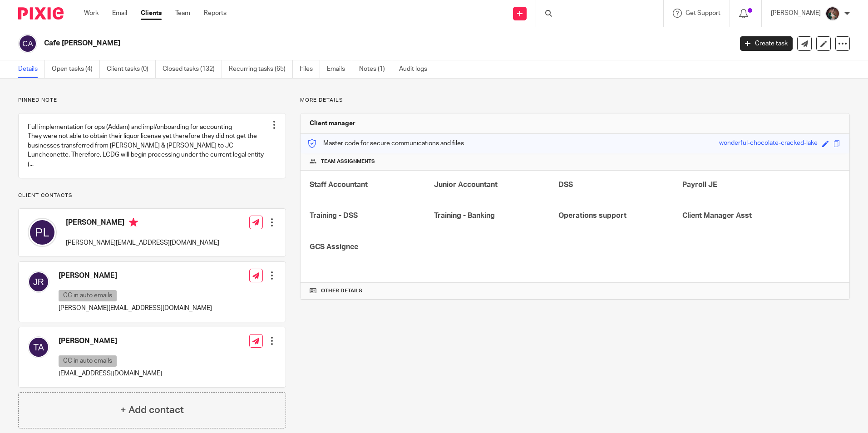 The width and height of the screenshot is (868, 433). Describe the element at coordinates (836, 143) in the screenshot. I see `span: Copy to clipboard` at that location.